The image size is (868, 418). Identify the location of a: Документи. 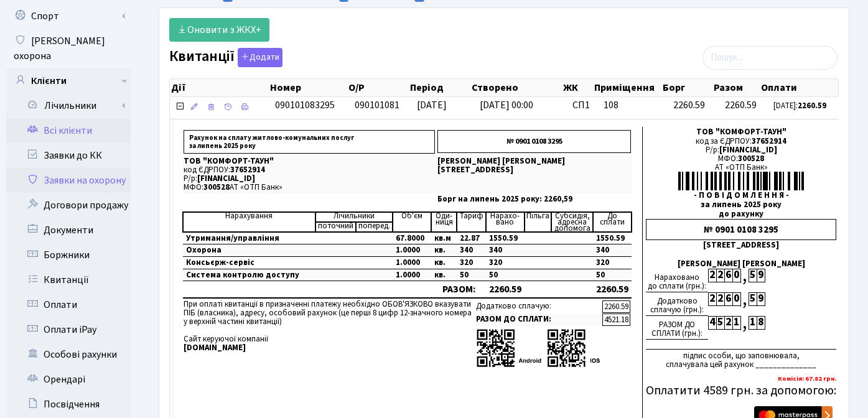
(68, 230).